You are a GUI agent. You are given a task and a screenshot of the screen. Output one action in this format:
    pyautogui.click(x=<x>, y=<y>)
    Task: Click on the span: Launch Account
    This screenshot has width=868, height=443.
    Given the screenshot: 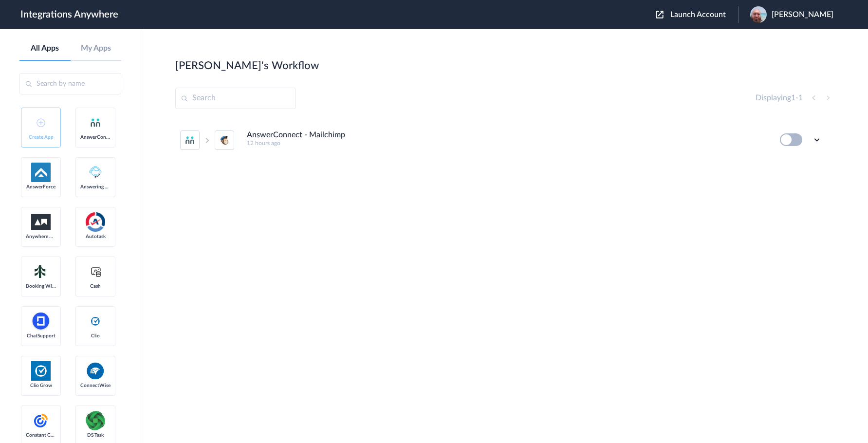 What is the action you would take?
    pyautogui.click(x=698, y=15)
    